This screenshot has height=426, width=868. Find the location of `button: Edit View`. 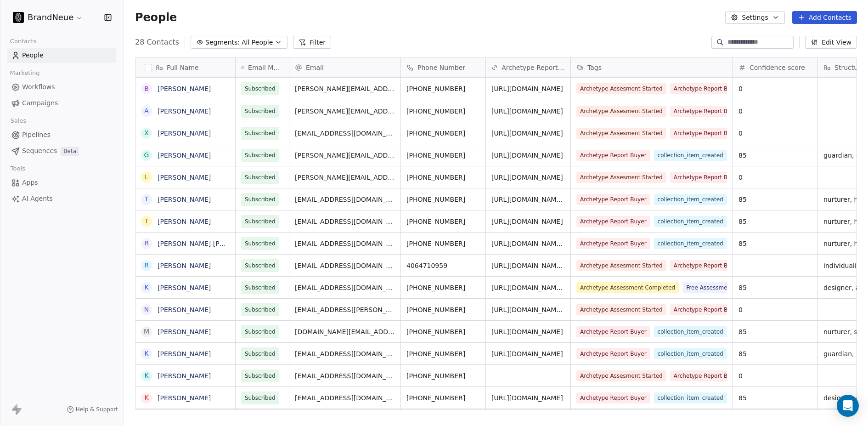

button: Edit View is located at coordinates (831, 42).